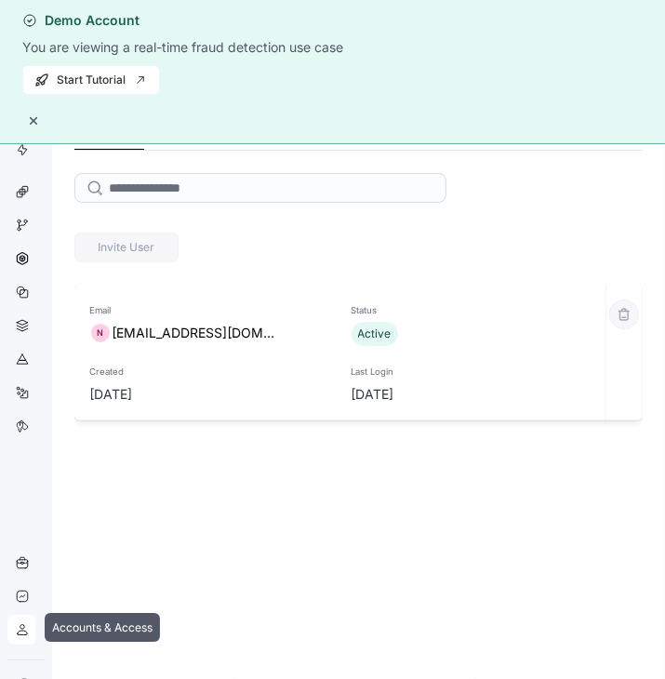 The width and height of the screenshot is (665, 679). I want to click on a: Start Tutorial, so click(332, 80).